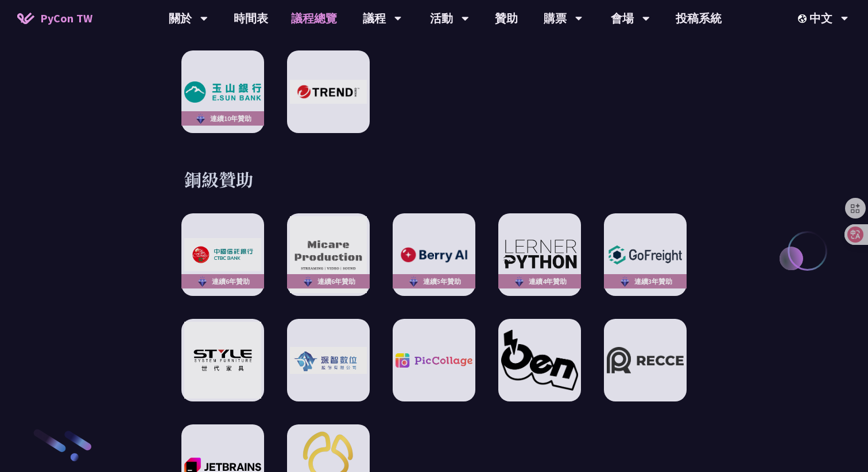  Describe the element at coordinates (434, 281) in the screenshot. I see `div: 連續5年贊助` at that location.